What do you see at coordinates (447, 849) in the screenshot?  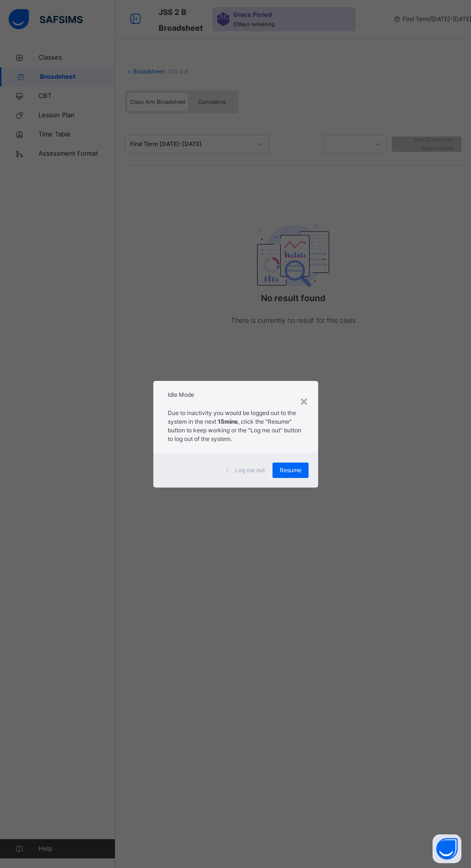 I see `button: Open asap` at bounding box center [447, 849].